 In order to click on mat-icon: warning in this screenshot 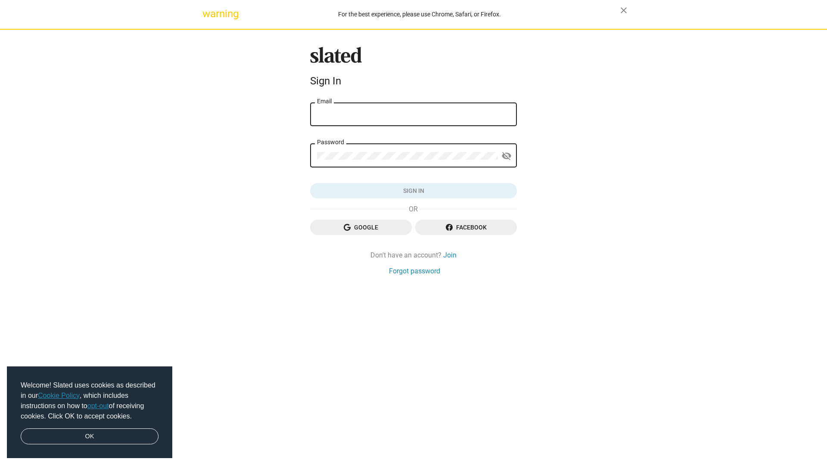, I will do `click(208, 14)`.